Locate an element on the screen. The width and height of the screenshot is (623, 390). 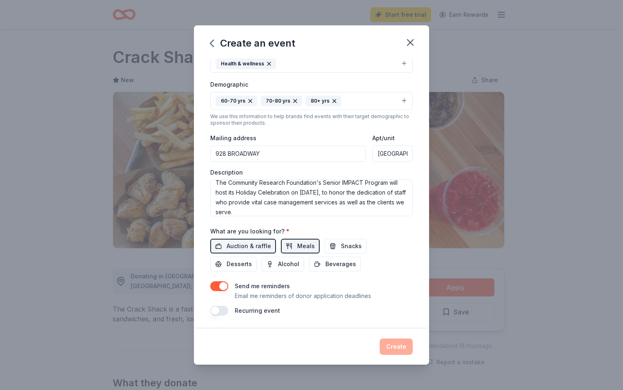
button: 60-70 yrs70-80 yrs80+ yrs is located at coordinates (312, 101).